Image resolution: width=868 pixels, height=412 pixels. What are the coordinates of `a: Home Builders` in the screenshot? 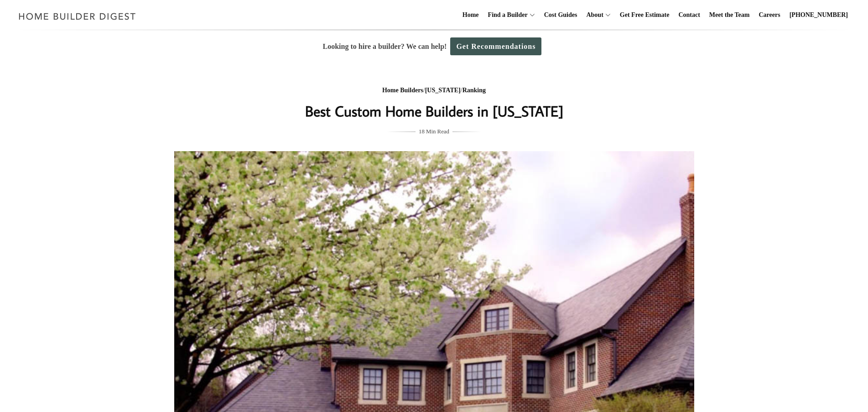 It's located at (403, 90).